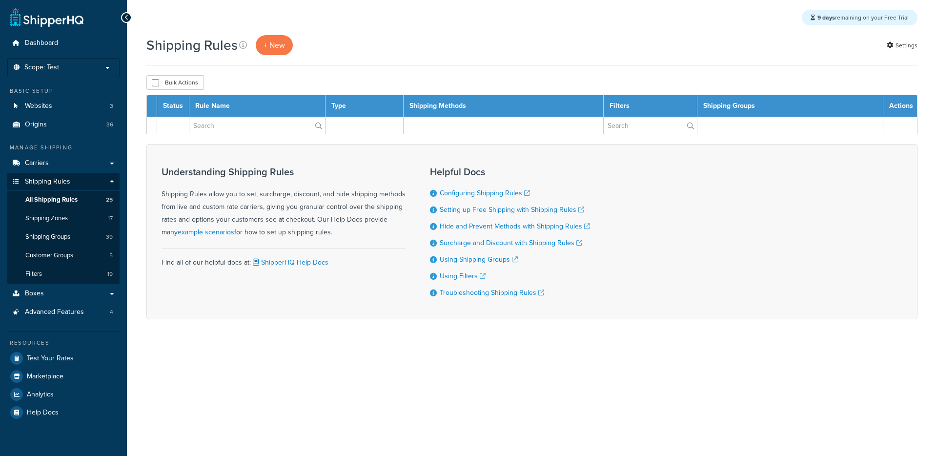 The image size is (937, 456). What do you see at coordinates (479, 259) in the screenshot?
I see `a: Using Shipping Groups` at bounding box center [479, 259].